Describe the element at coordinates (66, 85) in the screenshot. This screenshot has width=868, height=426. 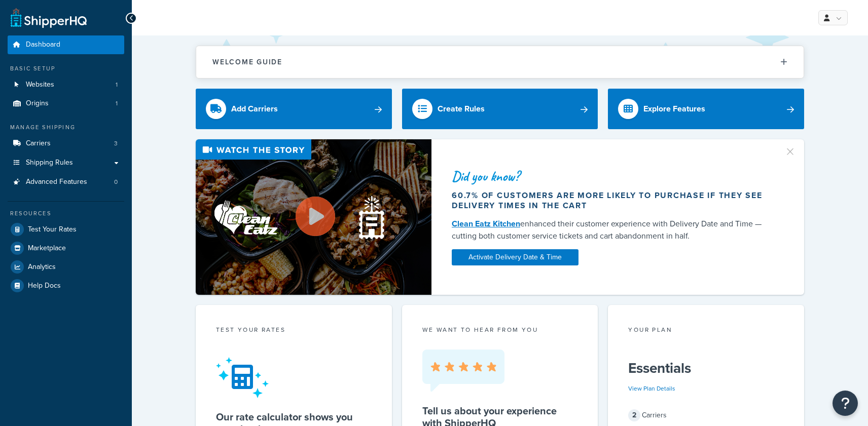
I see `a: Websites1` at that location.